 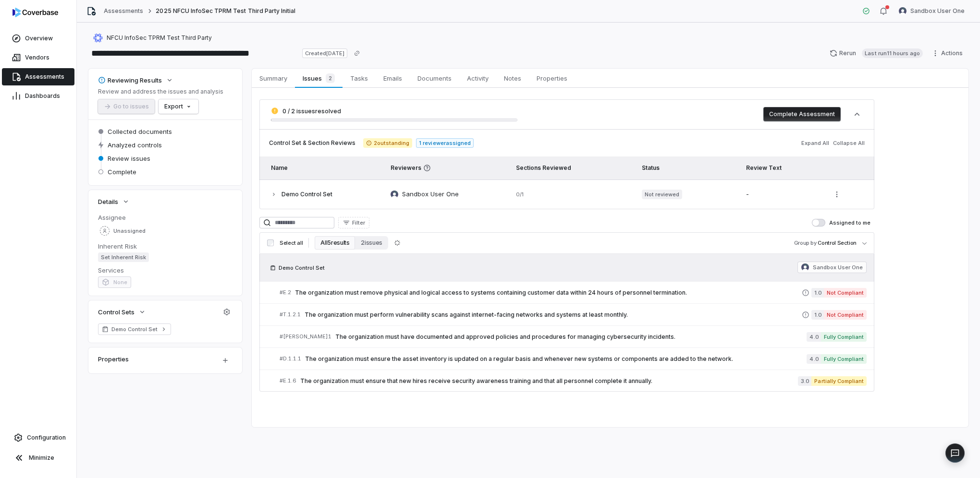 I want to click on span: Vendors, so click(x=37, y=58).